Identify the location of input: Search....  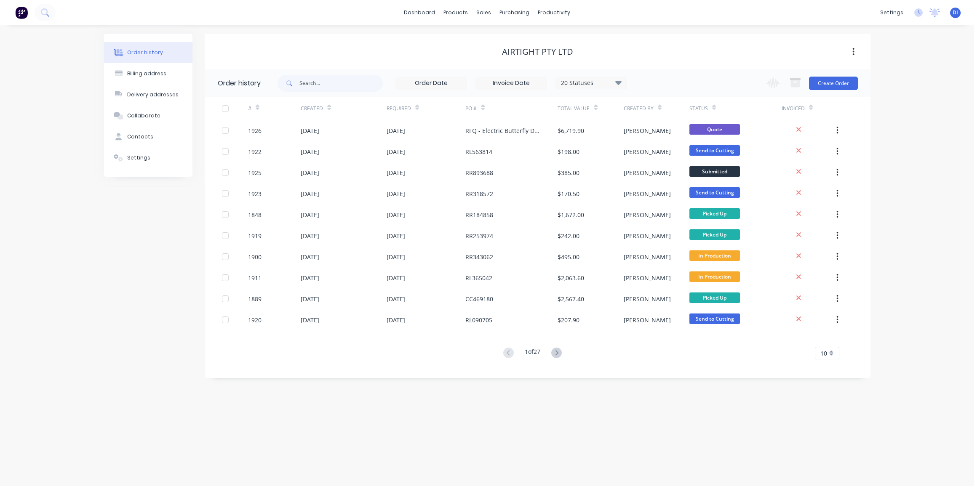
(341, 83).